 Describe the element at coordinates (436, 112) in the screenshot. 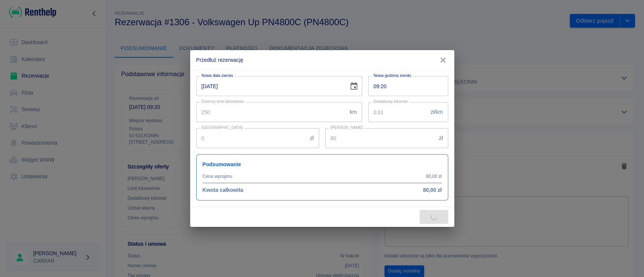

I see `p: zł/km` at that location.